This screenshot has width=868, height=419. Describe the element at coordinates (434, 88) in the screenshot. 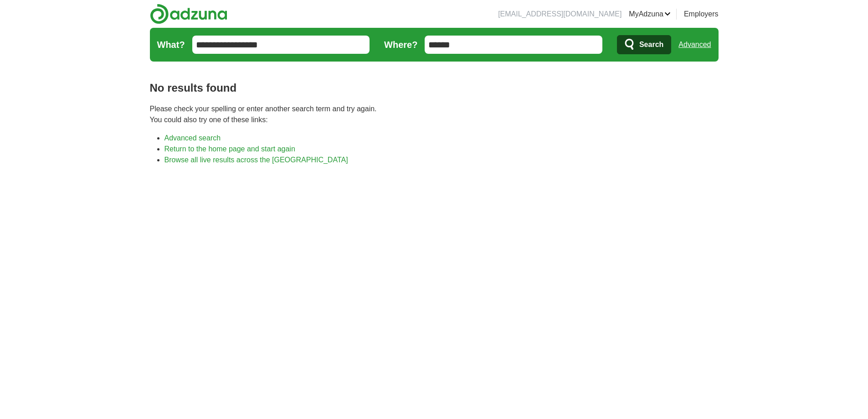

I see `h1: No results found` at that location.